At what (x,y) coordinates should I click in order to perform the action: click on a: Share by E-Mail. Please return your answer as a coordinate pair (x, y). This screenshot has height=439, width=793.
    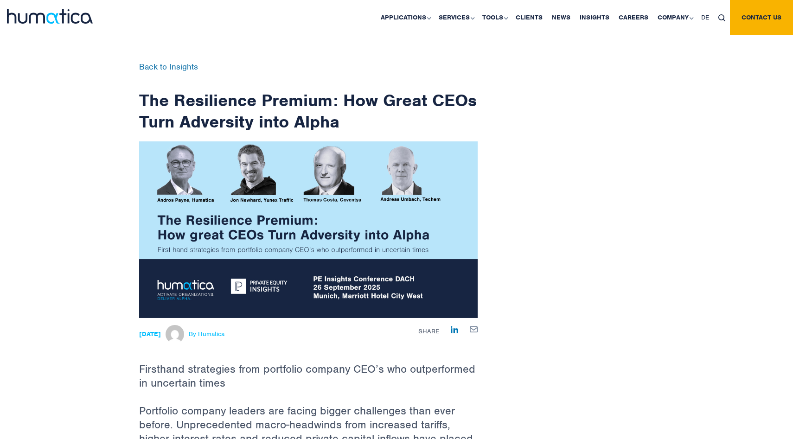
    Looking at the image, I should click on (474, 329).